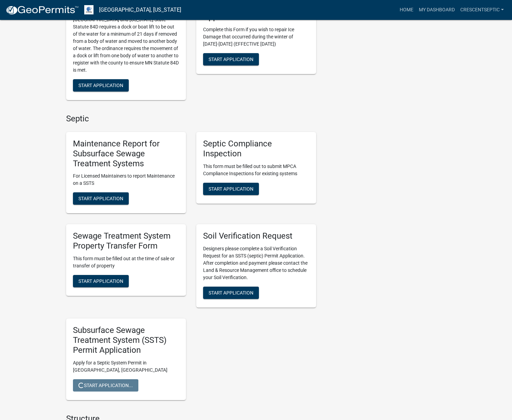 The image size is (512, 420). I want to click on h5: Maintenance Report for Subsurface Sewage Treatment Systems, so click(126, 153).